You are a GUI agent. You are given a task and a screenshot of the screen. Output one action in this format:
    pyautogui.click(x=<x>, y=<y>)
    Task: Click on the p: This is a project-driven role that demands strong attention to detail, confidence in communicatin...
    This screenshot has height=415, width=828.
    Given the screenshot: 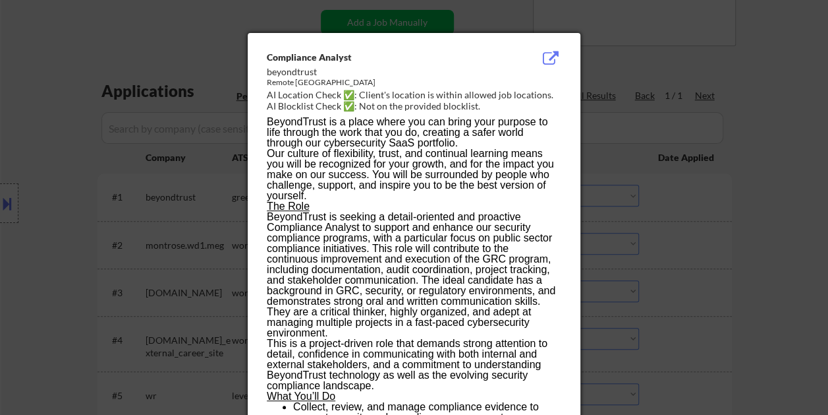 What is the action you would take?
    pyautogui.click(x=414, y=364)
    